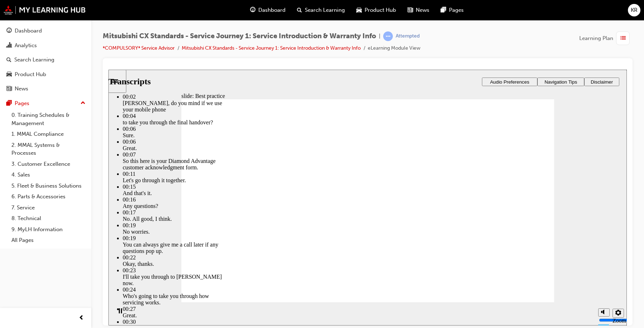 The width and height of the screenshot is (644, 328). Describe the element at coordinates (46, 89) in the screenshot. I see `a: News` at that location.